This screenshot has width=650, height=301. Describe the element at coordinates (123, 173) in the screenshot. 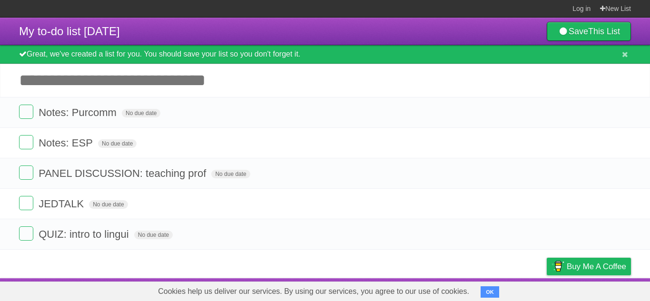

I see `span: PANEL DISCUSSION: teaching prof` at that location.